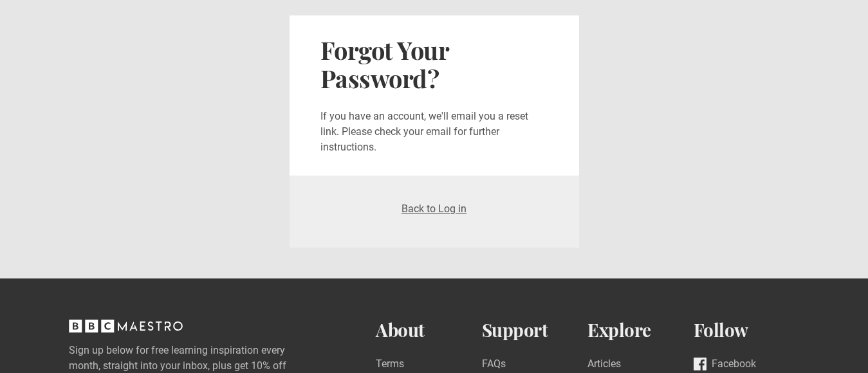 The height and width of the screenshot is (373, 868). I want to click on h2: Support, so click(534, 330).